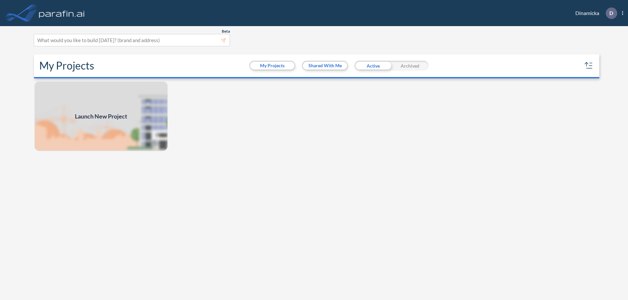 This screenshot has height=300, width=628. Describe the element at coordinates (101, 116) in the screenshot. I see `a: Launch New Project` at that location.